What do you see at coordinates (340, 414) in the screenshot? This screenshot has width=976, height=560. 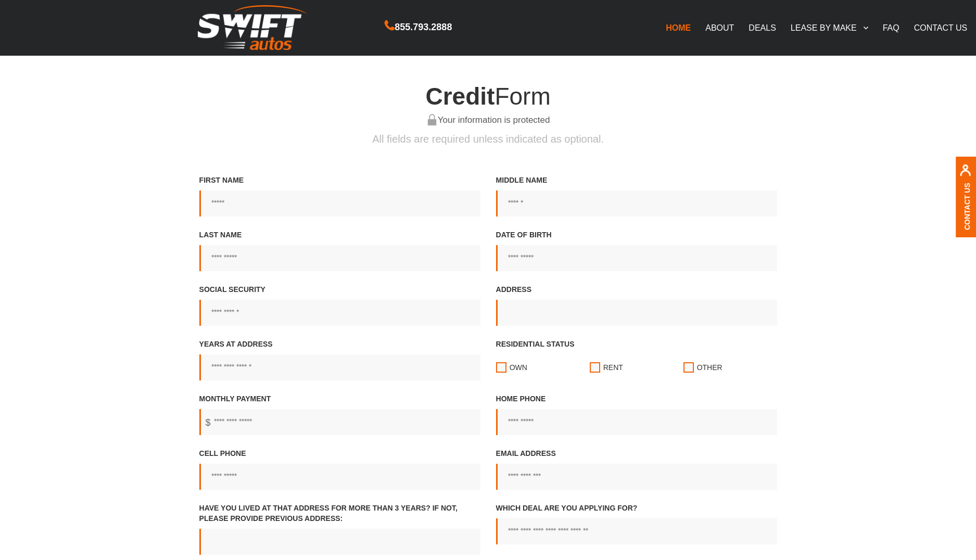 I see `label: Monthly Payment` at bounding box center [340, 414].